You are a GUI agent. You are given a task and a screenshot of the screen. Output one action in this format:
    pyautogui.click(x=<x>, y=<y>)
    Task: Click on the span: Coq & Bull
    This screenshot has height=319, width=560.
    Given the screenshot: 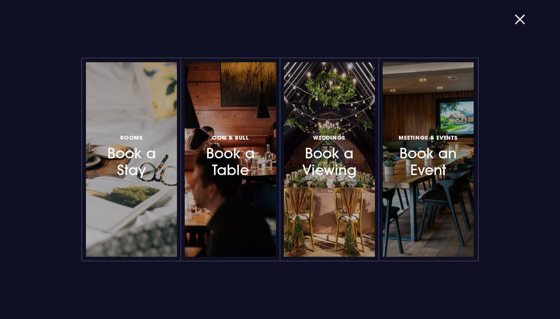 What is the action you would take?
    pyautogui.click(x=230, y=137)
    